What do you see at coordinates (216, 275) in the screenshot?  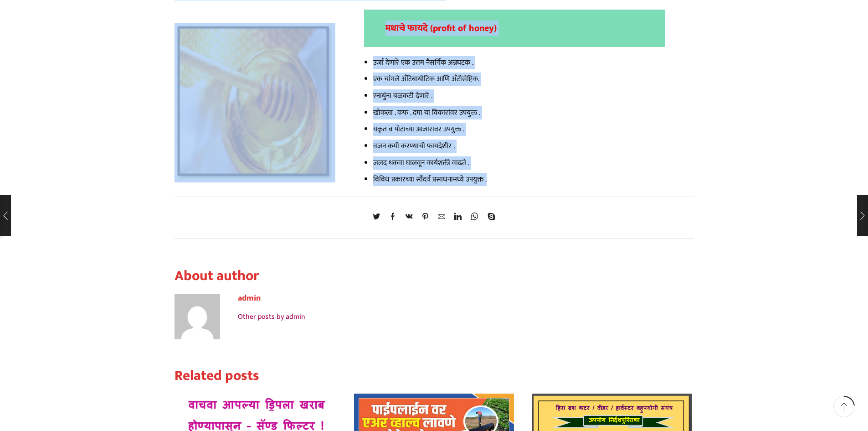 I see `span: About author` at bounding box center [216, 275].